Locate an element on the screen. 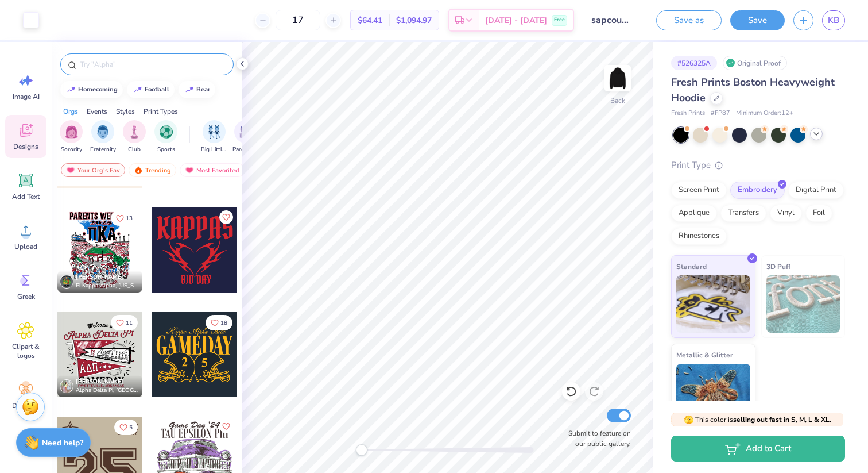  img: Back is located at coordinates (618, 78).